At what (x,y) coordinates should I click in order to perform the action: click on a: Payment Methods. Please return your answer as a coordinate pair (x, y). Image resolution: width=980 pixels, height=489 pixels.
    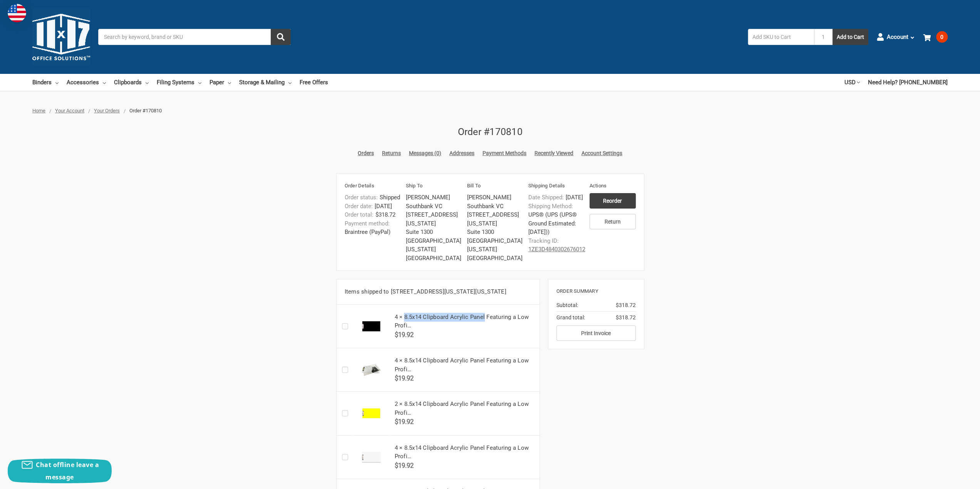
    Looking at the image, I should click on (504, 153).